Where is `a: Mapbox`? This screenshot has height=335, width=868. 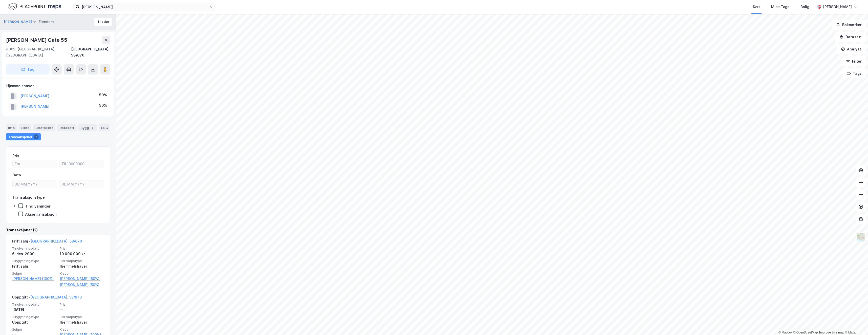 a: Mapbox is located at coordinates (785, 332).